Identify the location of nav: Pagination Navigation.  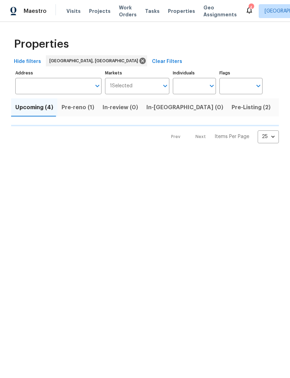
(221, 137).